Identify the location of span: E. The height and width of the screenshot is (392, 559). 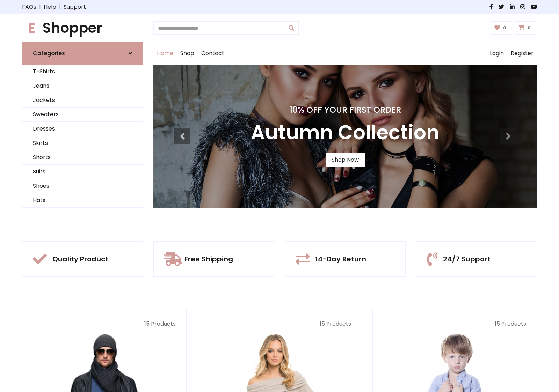
(32, 28).